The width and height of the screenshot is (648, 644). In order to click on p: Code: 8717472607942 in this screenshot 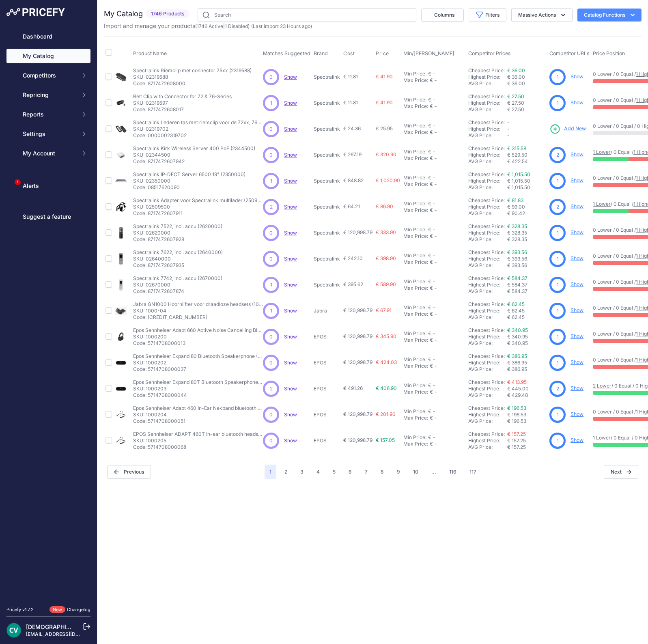, I will do `click(194, 162)`.